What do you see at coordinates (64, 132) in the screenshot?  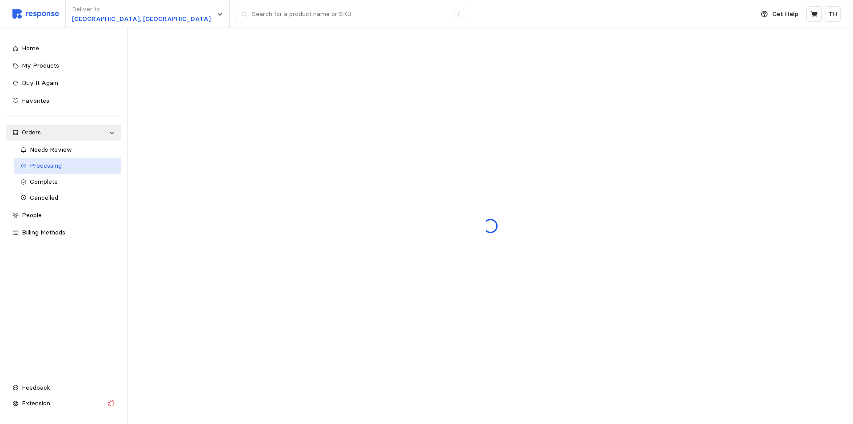 I see `a: Orders` at bounding box center [64, 132].